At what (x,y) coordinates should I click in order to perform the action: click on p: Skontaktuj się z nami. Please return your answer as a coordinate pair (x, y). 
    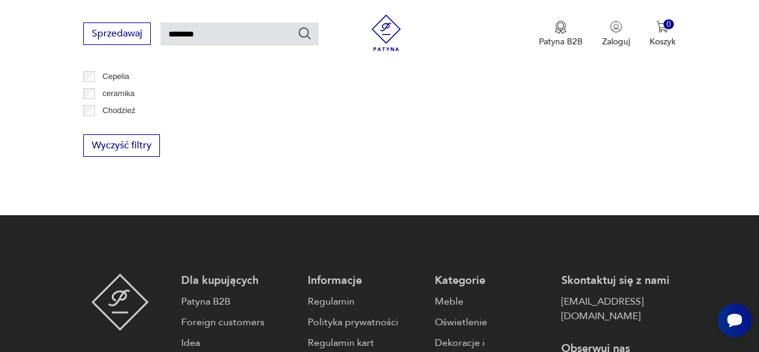
    Looking at the image, I should click on (618, 281).